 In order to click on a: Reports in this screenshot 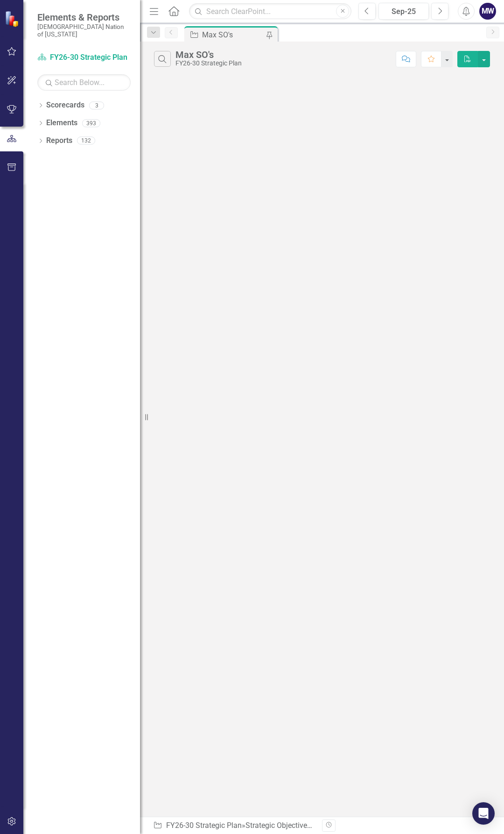, I will do `click(59, 141)`.